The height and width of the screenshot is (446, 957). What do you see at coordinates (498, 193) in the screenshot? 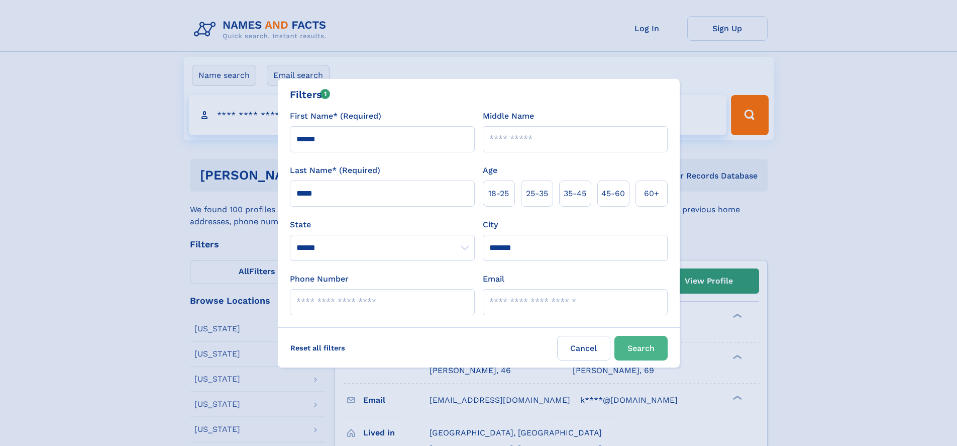
I see `span: 18‑25` at bounding box center [498, 193].